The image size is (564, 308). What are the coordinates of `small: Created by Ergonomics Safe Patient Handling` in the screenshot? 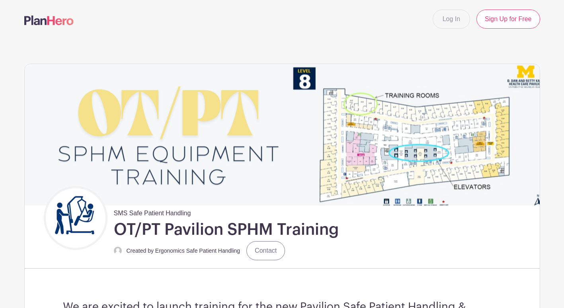 It's located at (183, 251).